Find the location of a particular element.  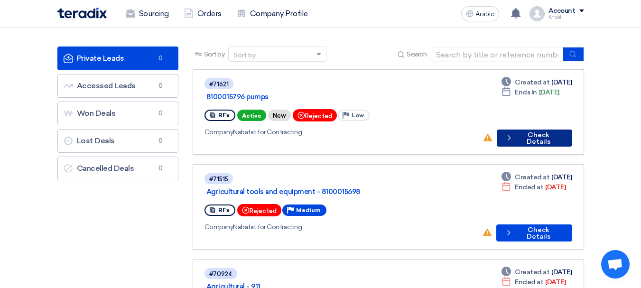

input: Search by title or reference number is located at coordinates (497, 55).